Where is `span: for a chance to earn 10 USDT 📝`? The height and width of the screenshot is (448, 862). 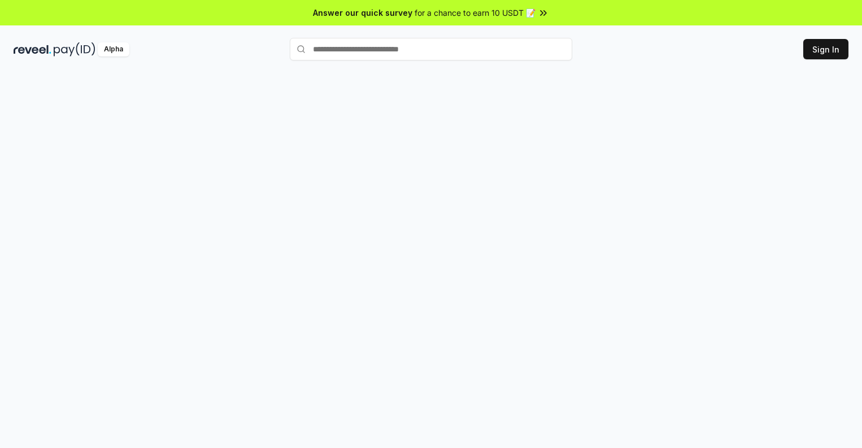 span: for a chance to earn 10 USDT 📝 is located at coordinates (475, 12).